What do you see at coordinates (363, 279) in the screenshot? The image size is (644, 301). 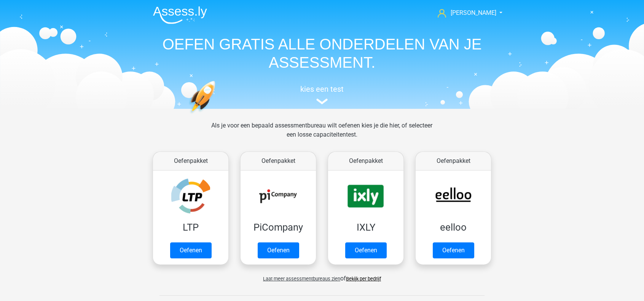 I see `a: Bekijk per bedrijf` at bounding box center [363, 279].